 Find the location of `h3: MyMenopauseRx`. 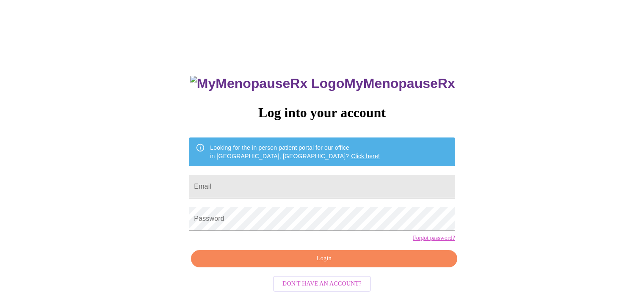

h3: MyMenopauseRx is located at coordinates (322, 83).